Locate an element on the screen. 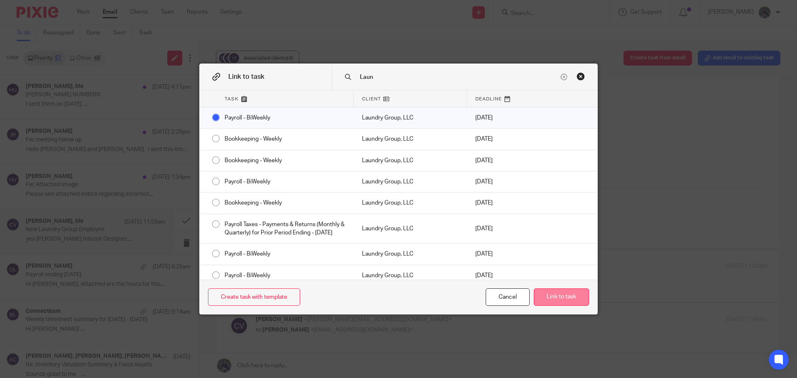 This screenshot has height=378, width=797. a: Create task with template is located at coordinates (254, 297).